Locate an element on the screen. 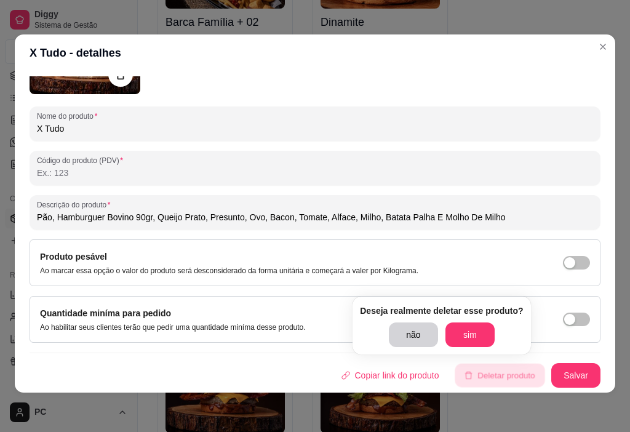 This screenshot has width=630, height=432. button: Close is located at coordinates (603, 47).